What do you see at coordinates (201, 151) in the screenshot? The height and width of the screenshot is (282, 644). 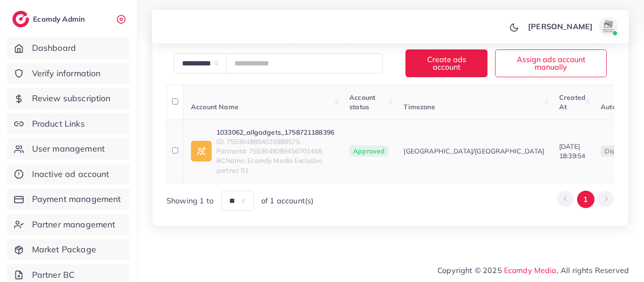 I see `img: ic-ad-info.7fc67b75.svg` at bounding box center [201, 151].